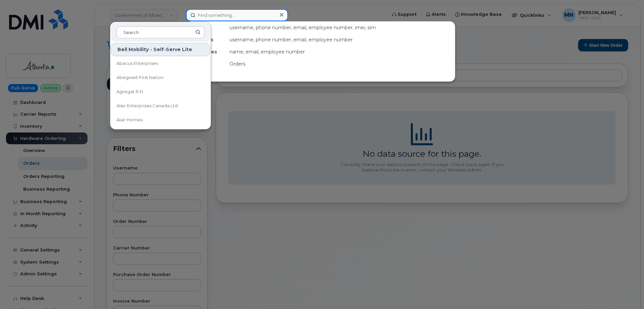 This screenshot has height=309, width=644. What do you see at coordinates (341, 40) in the screenshot?
I see `div: username, phone number, email, employee number` at bounding box center [341, 40].